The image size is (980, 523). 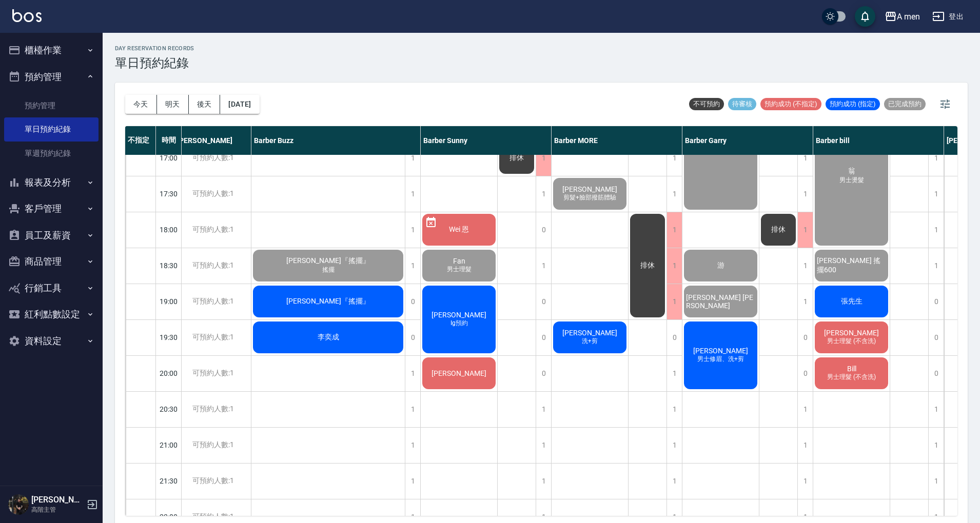 I want to click on p: 高階主管, so click(x=58, y=510).